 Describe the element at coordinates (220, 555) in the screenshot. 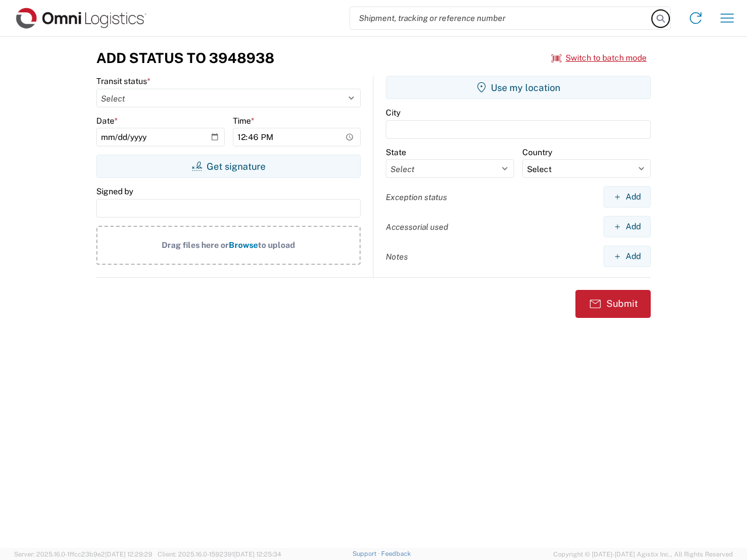

I see `span: Client: 2025.16.0-1592391` at that location.